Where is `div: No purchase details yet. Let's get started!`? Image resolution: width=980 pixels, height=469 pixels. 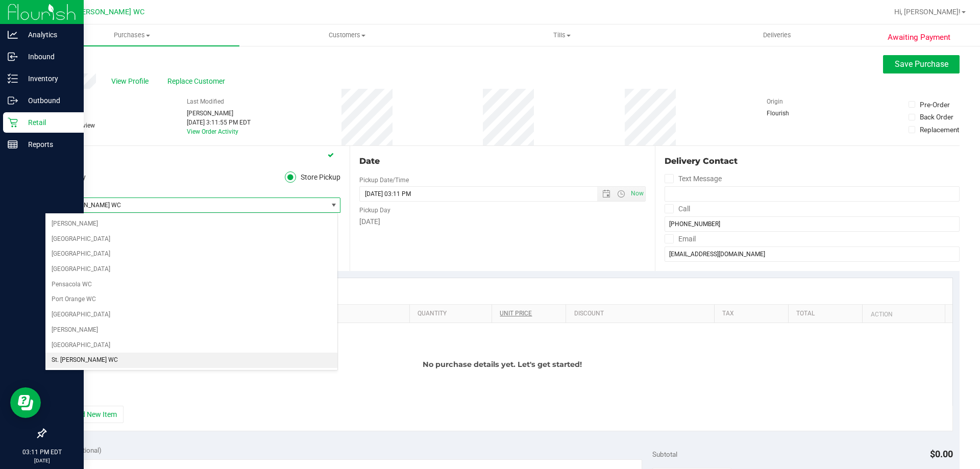
div: No purchase details yet. Let's get started! is located at coordinates (502, 364).